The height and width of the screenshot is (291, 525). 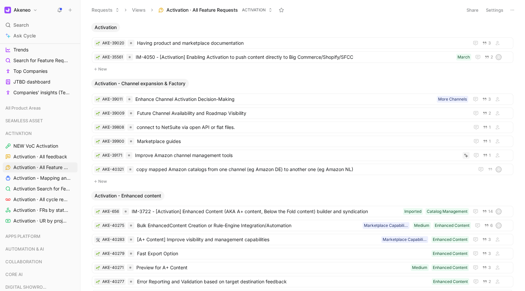 What do you see at coordinates (301, 43) in the screenshot?
I see `span: Having product and marketplace documentation` at bounding box center [301, 43].